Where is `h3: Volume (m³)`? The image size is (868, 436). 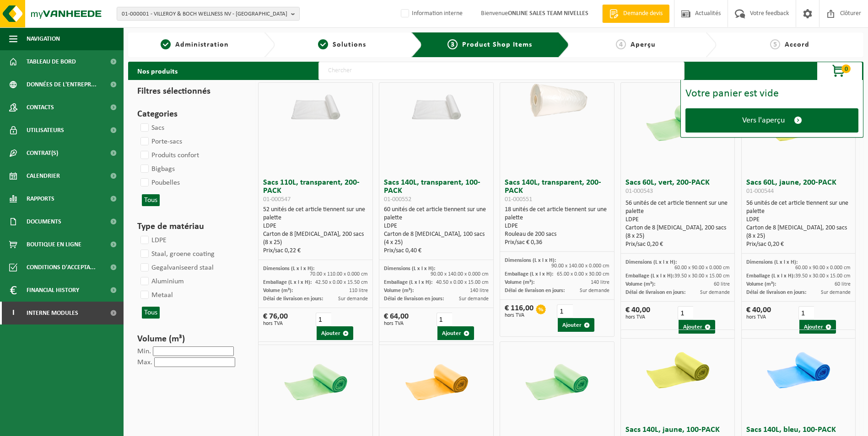
h3: Volume (m³) is located at coordinates (189, 339).